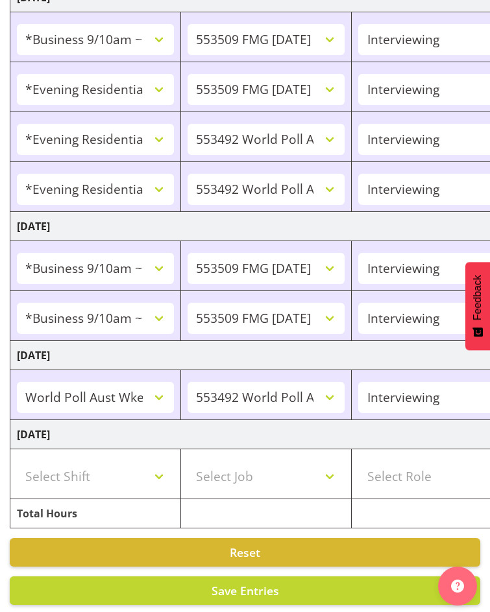 The image size is (490, 612). I want to click on span: Save Entries, so click(245, 591).